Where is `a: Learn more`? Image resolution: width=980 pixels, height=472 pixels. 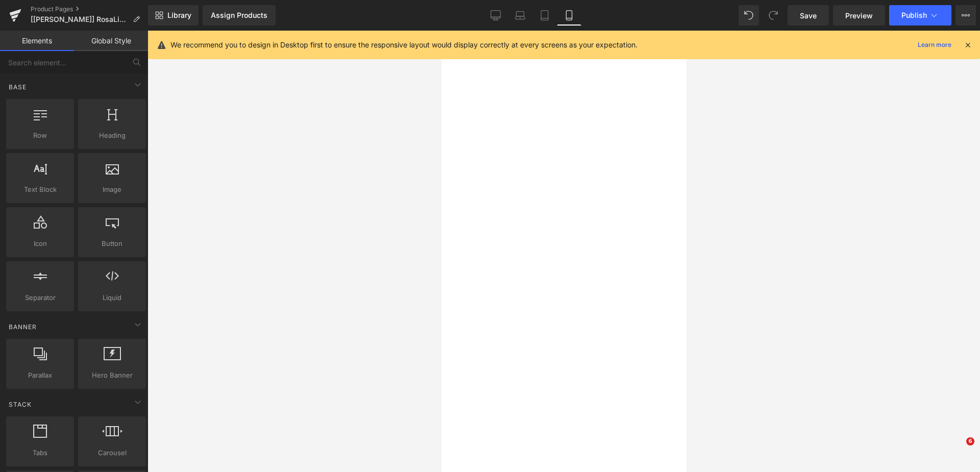
a: Learn more is located at coordinates (935, 45).